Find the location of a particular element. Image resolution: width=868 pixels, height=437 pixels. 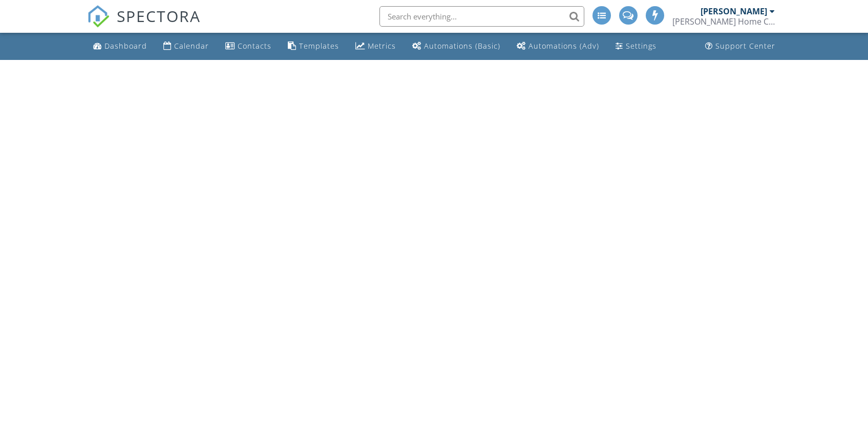

a: SPECTORA is located at coordinates (144, 25).